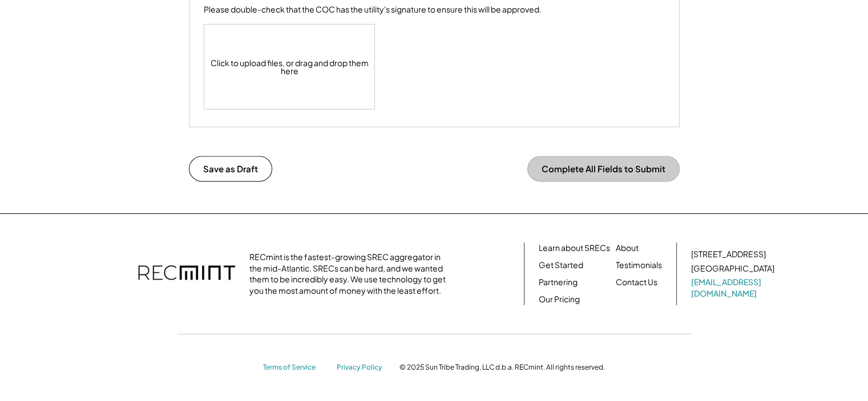 The image size is (868, 401). Describe the element at coordinates (372, 9) in the screenshot. I see `div: Please double-check that the COC has the utility's signature to ensure this will be approved.` at that location.